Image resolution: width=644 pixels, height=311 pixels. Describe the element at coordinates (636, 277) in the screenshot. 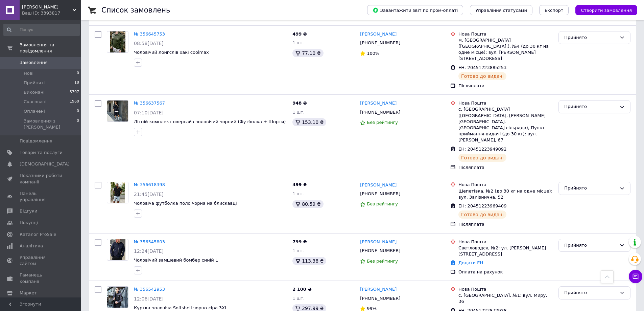

I see `button: Чат з покупцем` at that location.